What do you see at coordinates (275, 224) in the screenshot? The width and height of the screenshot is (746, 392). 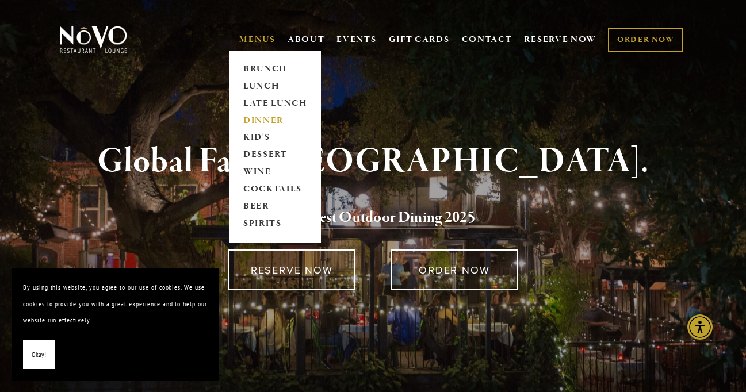 I see `a: SPIRITS` at bounding box center [275, 224].